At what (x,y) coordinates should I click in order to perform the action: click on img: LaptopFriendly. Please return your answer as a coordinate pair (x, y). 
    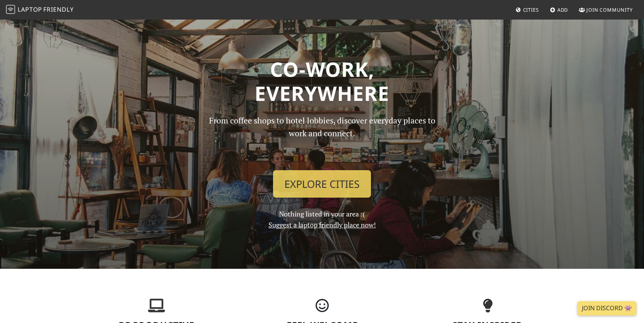
    Looking at the image, I should click on (11, 9).